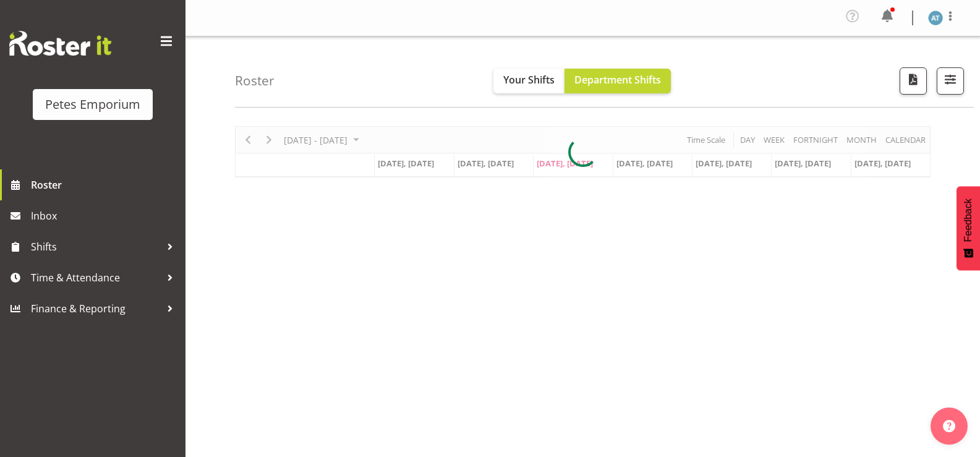 The image size is (980, 457). What do you see at coordinates (255, 80) in the screenshot?
I see `h4: Roster` at bounding box center [255, 80].